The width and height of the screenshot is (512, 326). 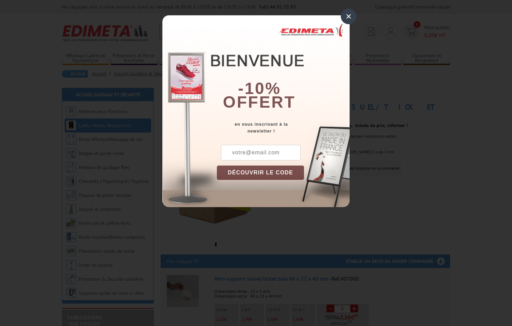 What do you see at coordinates (283, 128) in the screenshot?
I see `div: en vous inscrivant à la newsletter !` at bounding box center [283, 128].